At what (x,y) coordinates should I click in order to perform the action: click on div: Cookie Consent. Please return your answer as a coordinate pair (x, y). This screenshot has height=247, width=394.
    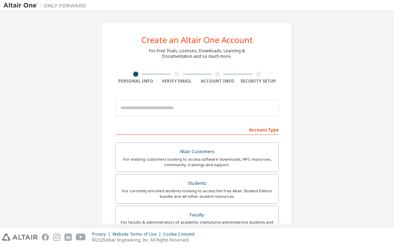
    Looking at the image, I should click on (181, 235).